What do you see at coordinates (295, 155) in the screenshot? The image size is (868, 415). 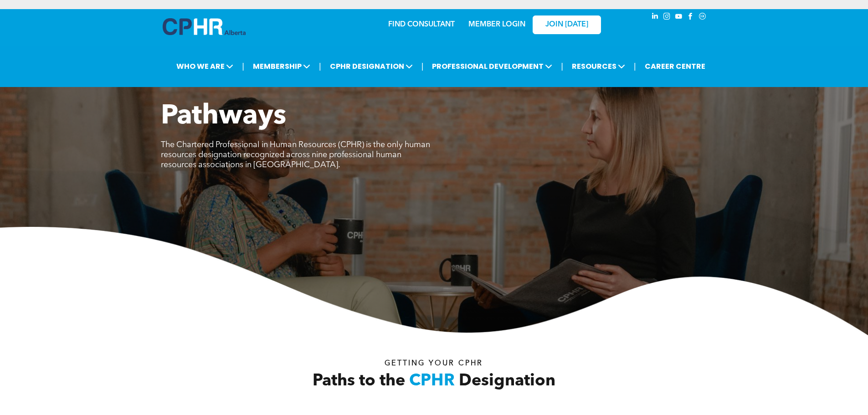 I see `span: The Chartered Professional in Human Resources (CPHR) is the only human resources designation reco...` at bounding box center [295, 155].